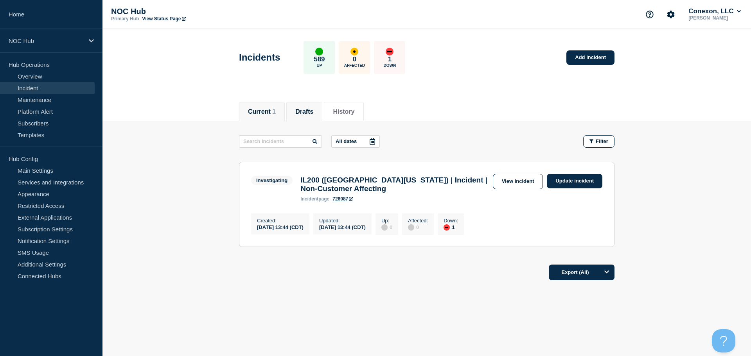 The width and height of the screenshot is (751, 356). Describe the element at coordinates (518, 181) in the screenshot. I see `a: View incident` at that location.